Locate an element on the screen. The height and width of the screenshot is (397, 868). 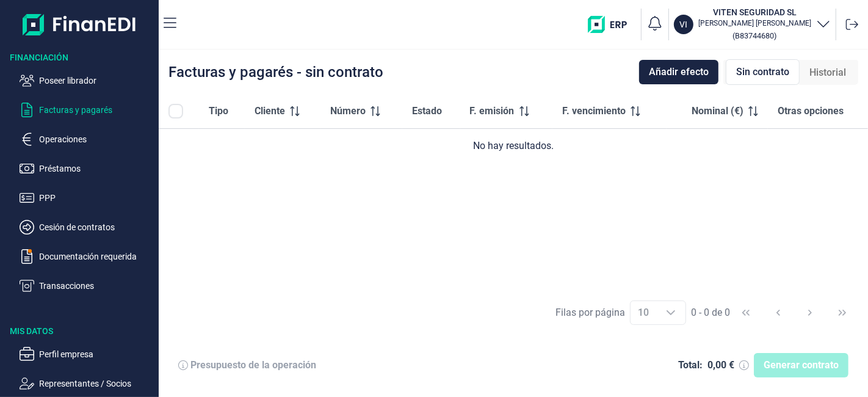
span: 0 - 0 de 0 is located at coordinates (710, 313).